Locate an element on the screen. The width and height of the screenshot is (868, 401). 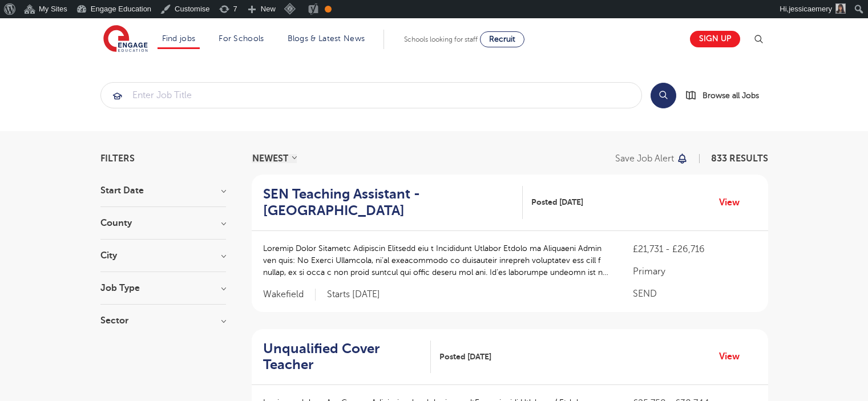
p: SEND is located at coordinates (694, 293).